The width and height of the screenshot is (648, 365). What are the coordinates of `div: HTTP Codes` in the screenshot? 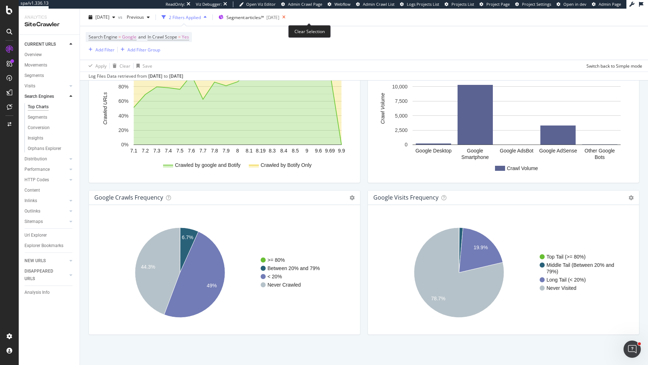 It's located at (37, 180).